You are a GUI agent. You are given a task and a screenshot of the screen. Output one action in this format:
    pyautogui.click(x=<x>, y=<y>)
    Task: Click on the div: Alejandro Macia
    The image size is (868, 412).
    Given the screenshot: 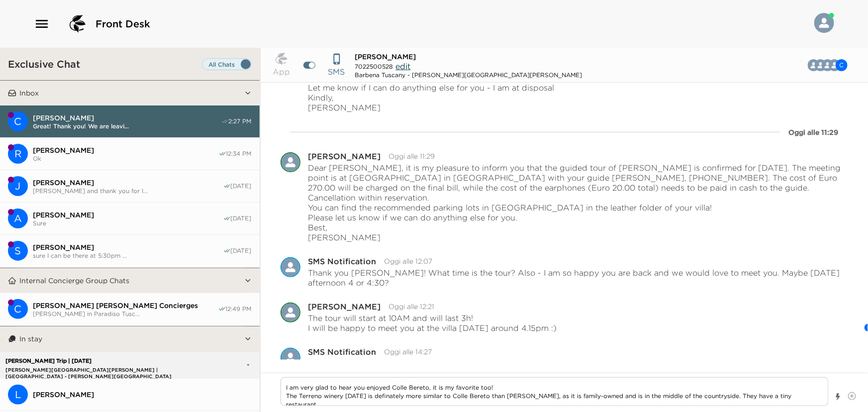 What is the action you would take?
    pyautogui.click(x=18, y=219)
    